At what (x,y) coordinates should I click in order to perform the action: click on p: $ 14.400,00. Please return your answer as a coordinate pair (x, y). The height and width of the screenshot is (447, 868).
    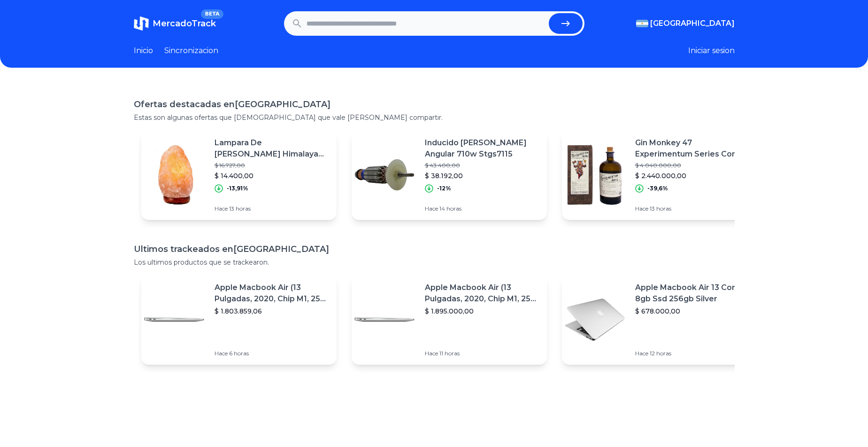
    Looking at the image, I should click on (272, 176).